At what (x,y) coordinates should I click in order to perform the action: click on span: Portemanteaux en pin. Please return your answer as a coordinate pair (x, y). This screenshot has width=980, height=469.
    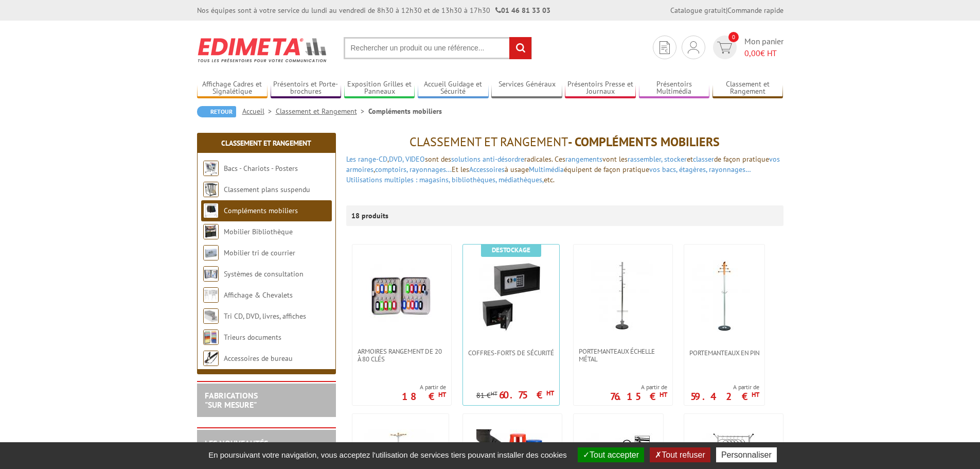
    Looking at the image, I should click on (725, 353).